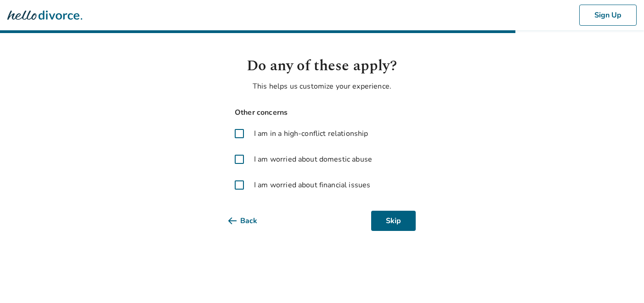 The height and width of the screenshot is (303, 644). What do you see at coordinates (608, 15) in the screenshot?
I see `button: Sign Up` at bounding box center [608, 15].